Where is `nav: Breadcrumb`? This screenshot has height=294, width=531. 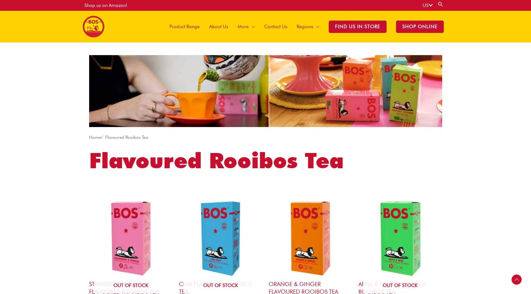 nav: Breadcrumb is located at coordinates (266, 137).